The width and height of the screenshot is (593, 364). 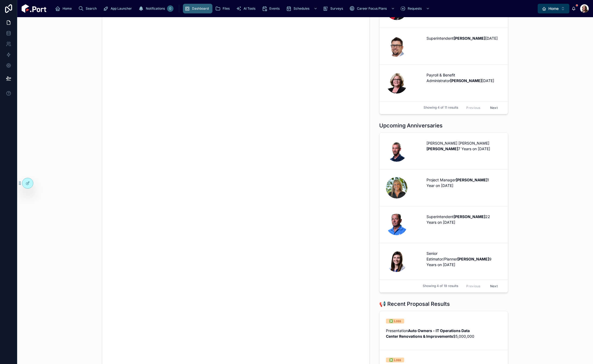 What do you see at coordinates (91, 8) in the screenshot?
I see `span: Search` at bounding box center [91, 8].